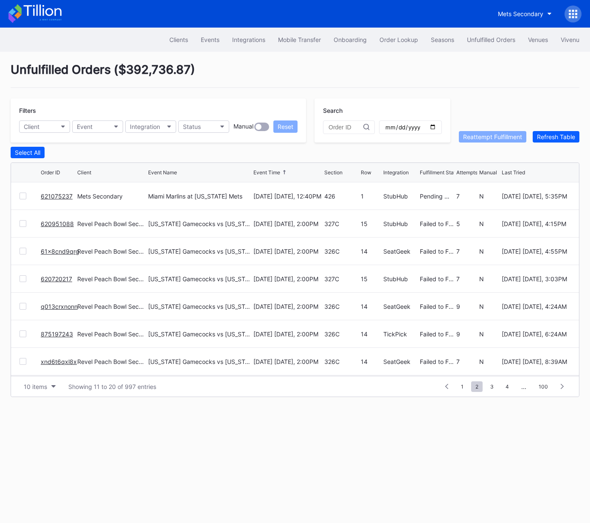 The width and height of the screenshot is (590, 523). I want to click on div: Events, so click(210, 39).